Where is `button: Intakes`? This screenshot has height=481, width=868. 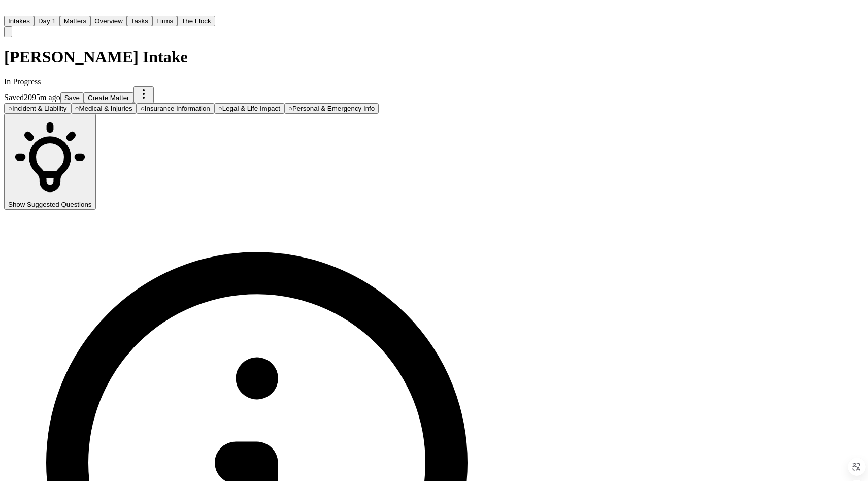 button: Intakes is located at coordinates (19, 21).